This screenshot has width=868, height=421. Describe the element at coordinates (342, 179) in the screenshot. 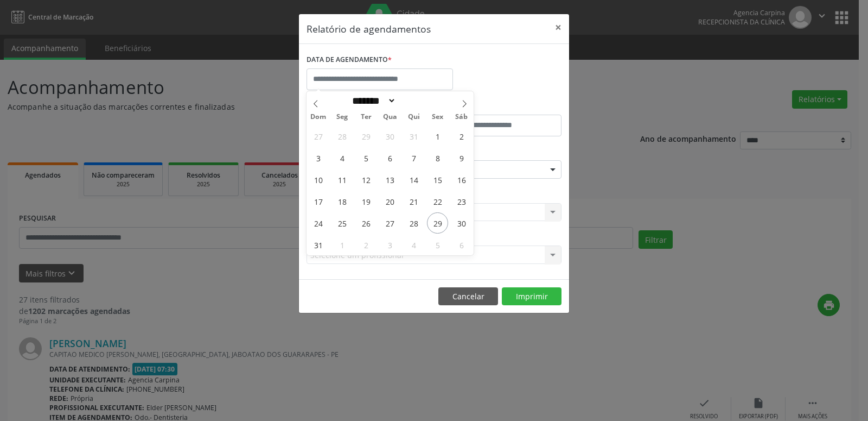

I see `span: Agosto 11, 2025` at that location.